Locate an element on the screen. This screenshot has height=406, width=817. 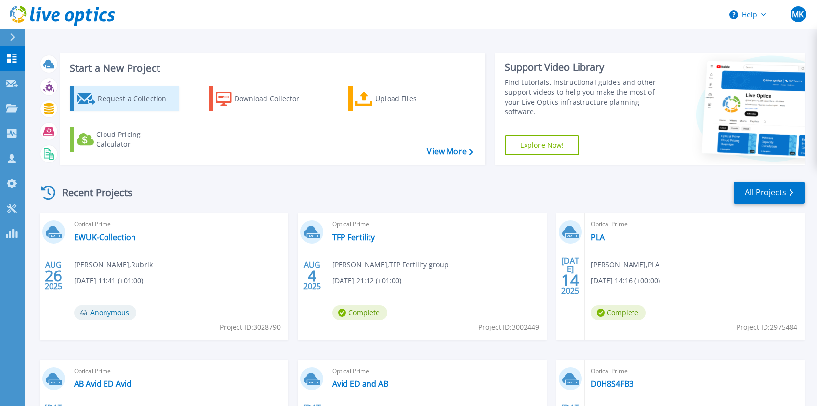
a: PLA is located at coordinates (598, 237).